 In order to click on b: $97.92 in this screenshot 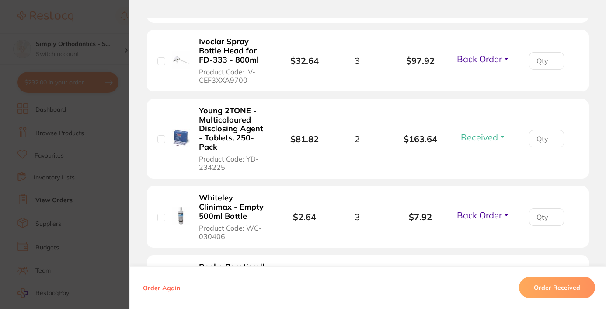, I will do `click(420, 60)`.